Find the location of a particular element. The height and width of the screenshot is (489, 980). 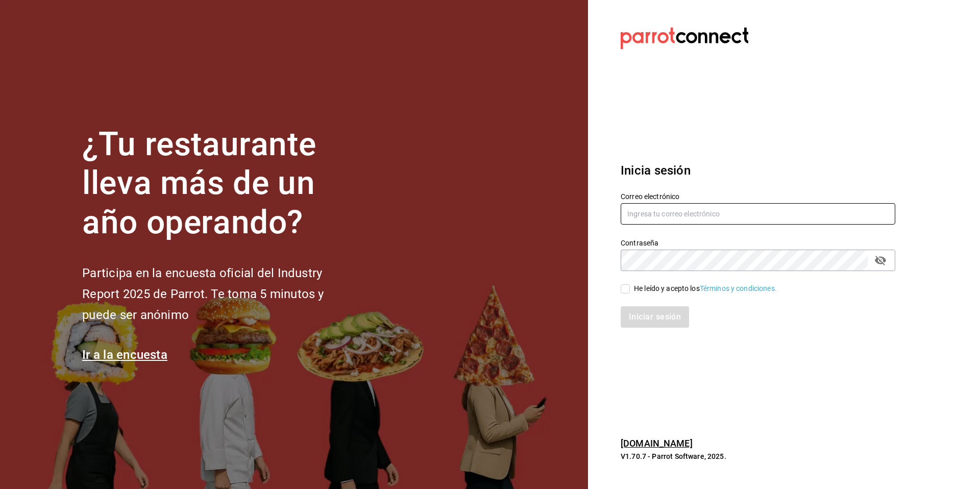

button: passwordField is located at coordinates (880, 260).